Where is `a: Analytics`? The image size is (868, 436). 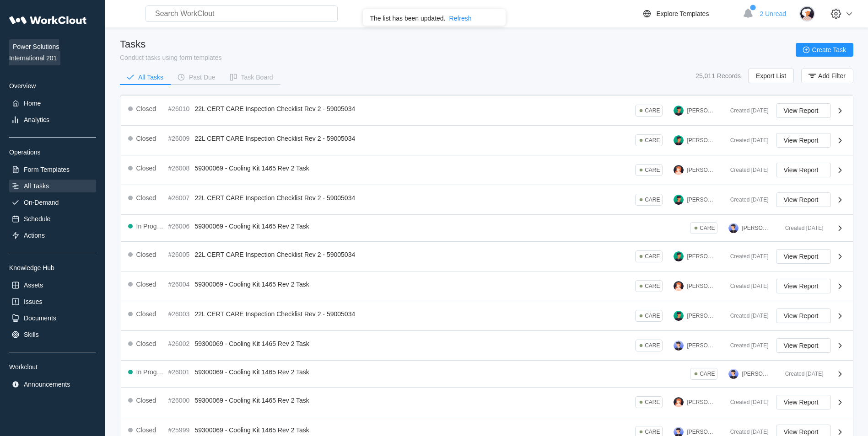
a: Analytics is located at coordinates (53, 120).